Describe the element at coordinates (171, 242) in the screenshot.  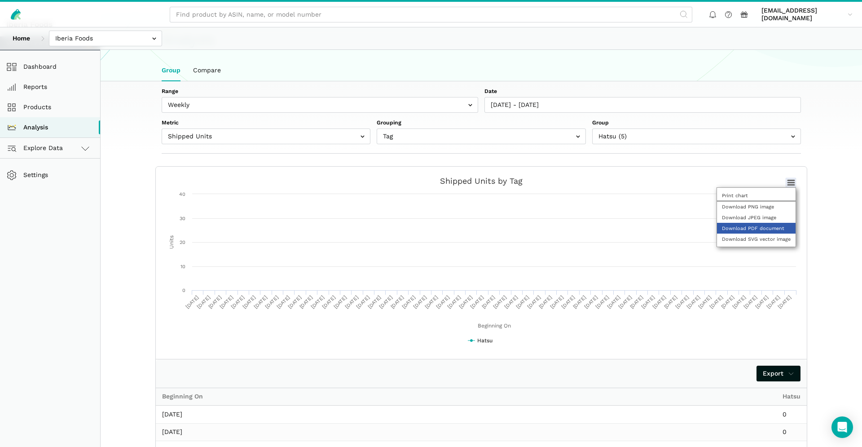
I see `tspan: Units` at that location.